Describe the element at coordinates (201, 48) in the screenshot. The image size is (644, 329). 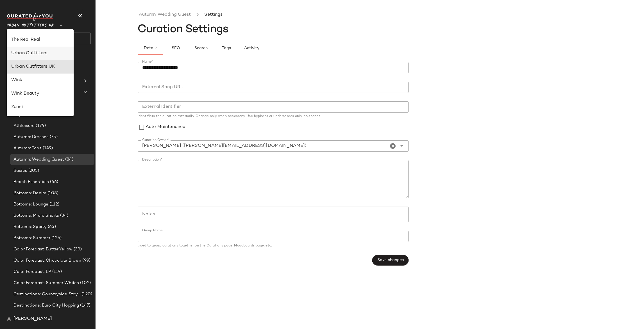
I see `span: Search` at that location.